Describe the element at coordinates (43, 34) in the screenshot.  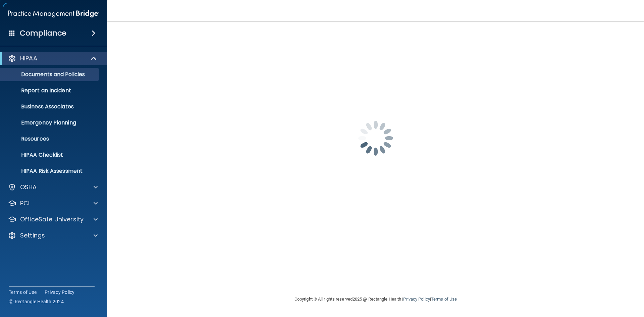
I see `h4: Compliance` at that location.